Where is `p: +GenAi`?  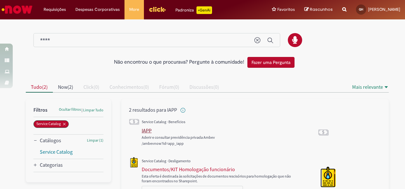
p: +GenAi is located at coordinates (204, 10).